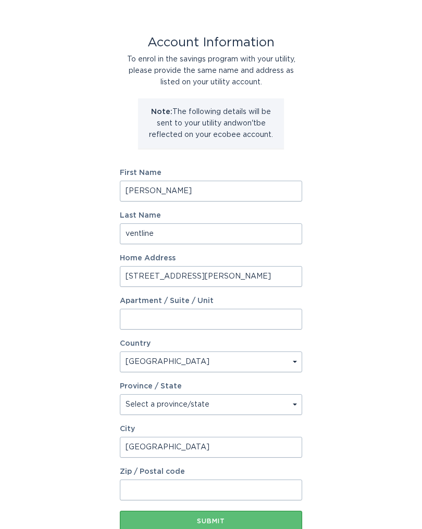 The width and height of the screenshot is (422, 529). Describe the element at coordinates (211, 43) in the screenshot. I see `div: Account Information` at that location.